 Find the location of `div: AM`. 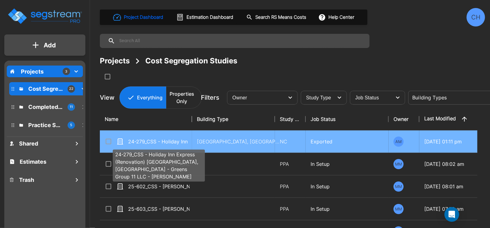

div: AM is located at coordinates (398, 141).